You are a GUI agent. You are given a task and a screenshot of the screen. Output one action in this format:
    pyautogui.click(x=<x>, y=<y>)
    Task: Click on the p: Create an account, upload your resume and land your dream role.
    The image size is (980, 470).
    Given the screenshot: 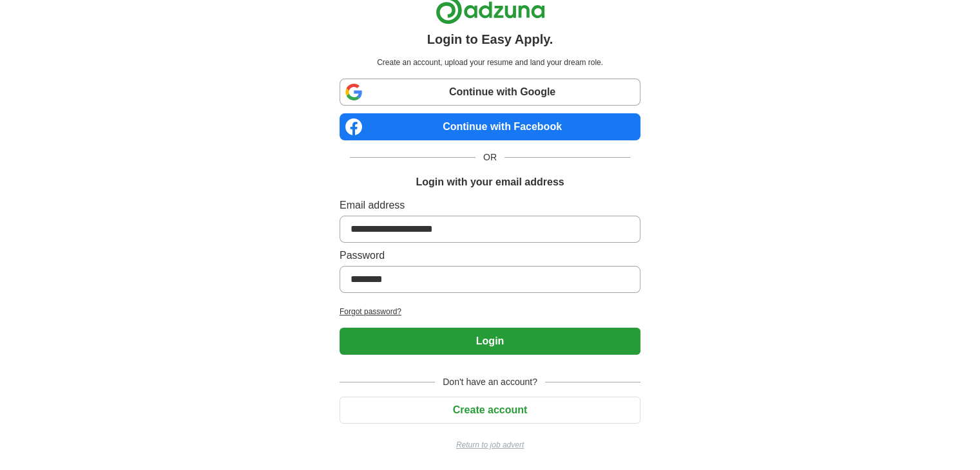 What is the action you would take?
    pyautogui.click(x=489, y=62)
    